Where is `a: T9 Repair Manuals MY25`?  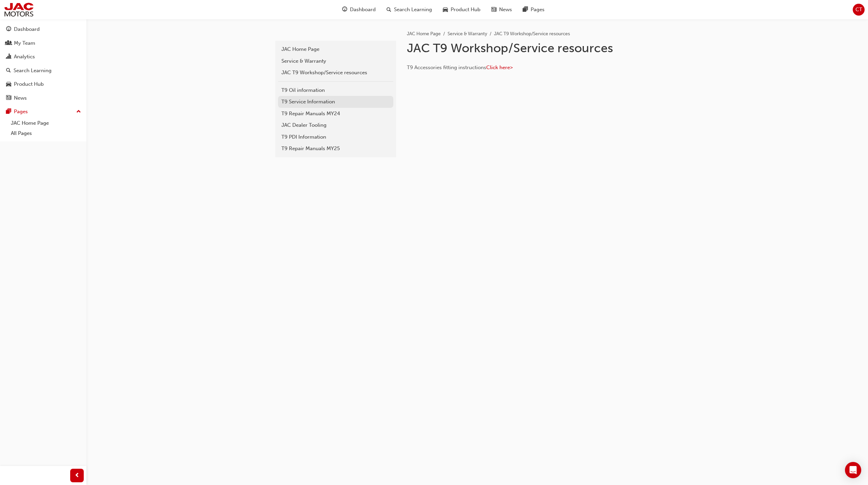 a: T9 Repair Manuals MY25 is located at coordinates (336, 149).